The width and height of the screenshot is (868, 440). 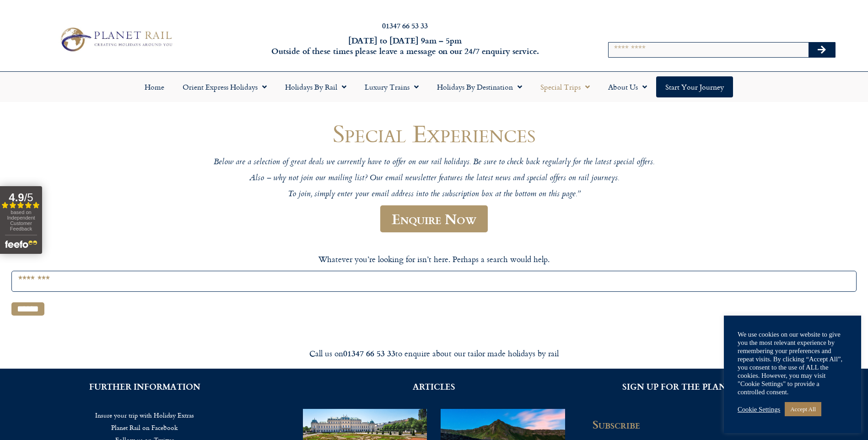 I want to click on a: Special Trips, so click(x=565, y=87).